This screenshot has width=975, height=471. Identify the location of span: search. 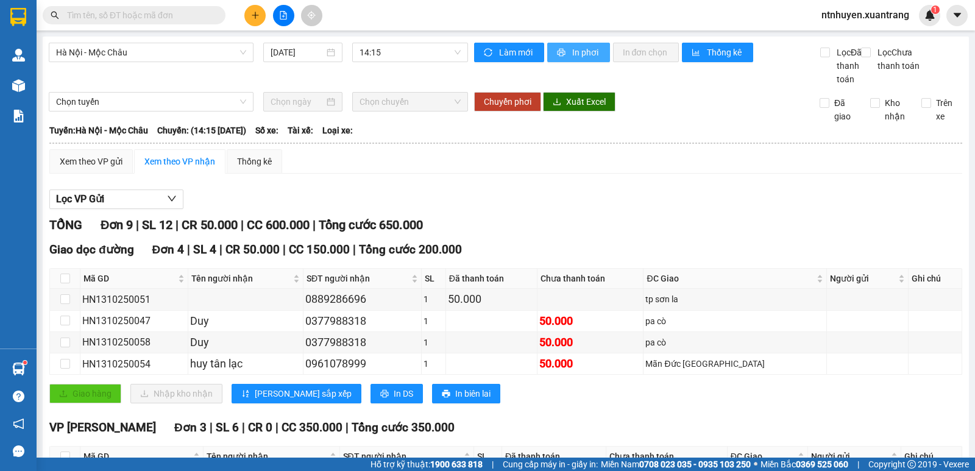
(55, 15).